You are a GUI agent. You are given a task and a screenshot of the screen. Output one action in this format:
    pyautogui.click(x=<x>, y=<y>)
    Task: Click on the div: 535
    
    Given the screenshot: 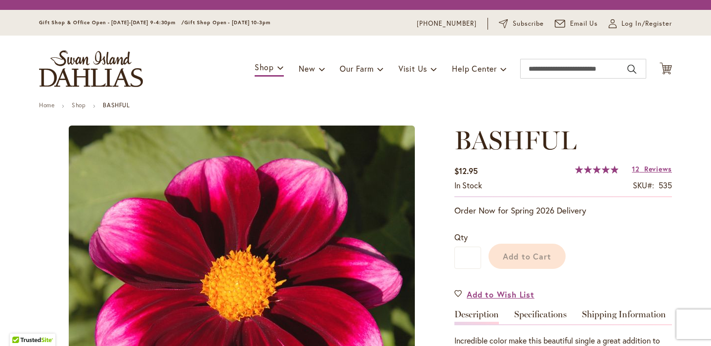 What is the action you would take?
    pyautogui.click(x=665, y=185)
    